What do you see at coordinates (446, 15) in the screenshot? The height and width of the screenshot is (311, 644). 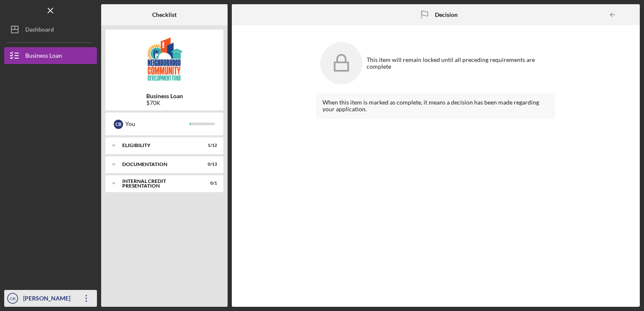 I see `b: Decision` at bounding box center [446, 15].